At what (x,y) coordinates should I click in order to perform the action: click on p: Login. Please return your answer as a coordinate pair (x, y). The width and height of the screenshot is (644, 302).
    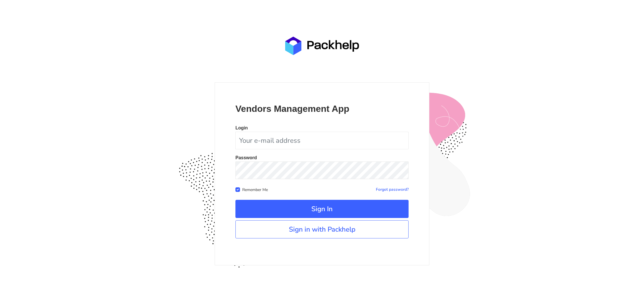
    Looking at the image, I should click on (322, 128).